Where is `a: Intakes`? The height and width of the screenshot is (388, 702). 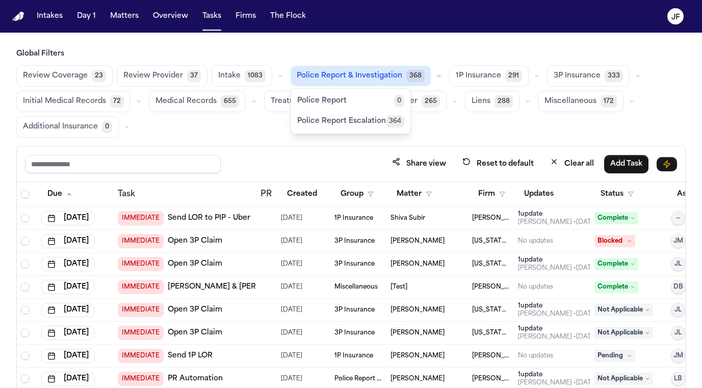 a: Intakes is located at coordinates (49, 16).